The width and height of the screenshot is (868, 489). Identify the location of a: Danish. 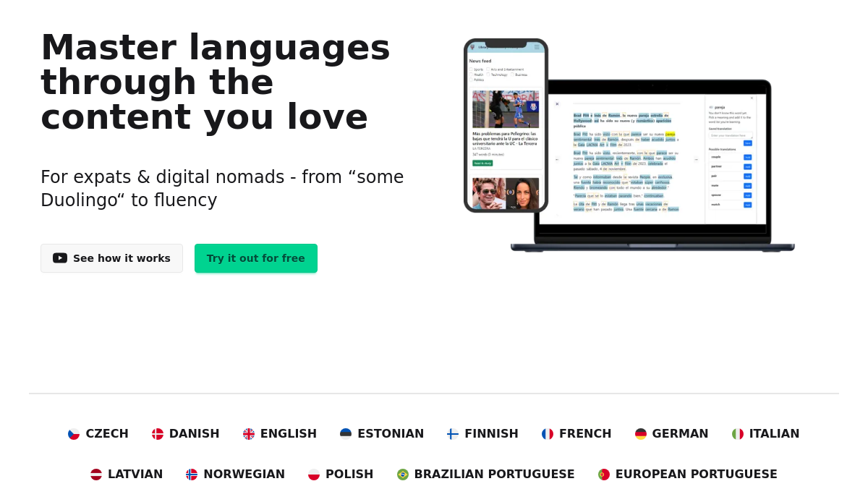
(186, 434).